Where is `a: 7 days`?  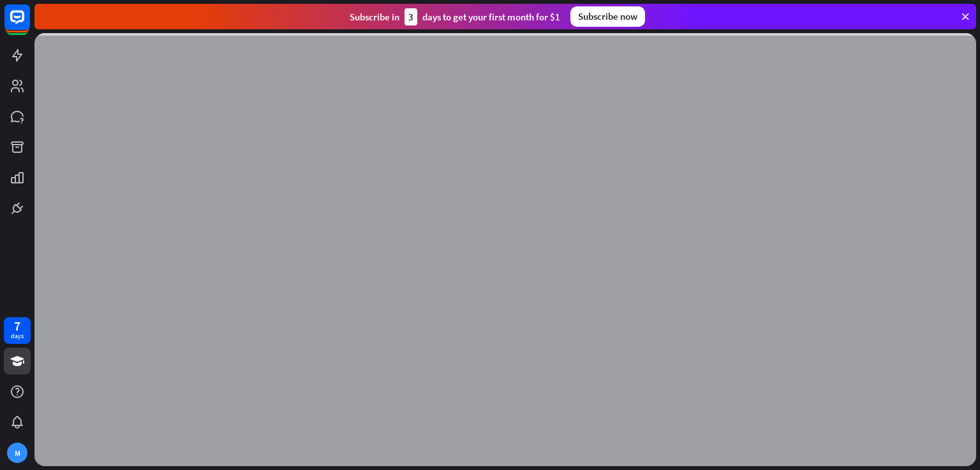 a: 7 days is located at coordinates (17, 331).